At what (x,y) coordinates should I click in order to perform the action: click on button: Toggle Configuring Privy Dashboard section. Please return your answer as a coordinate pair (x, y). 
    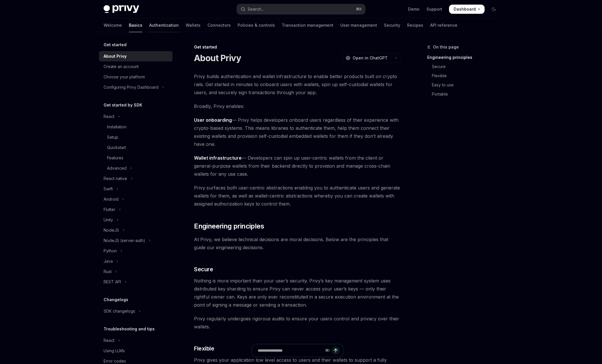
    Looking at the image, I should click on (136, 87).